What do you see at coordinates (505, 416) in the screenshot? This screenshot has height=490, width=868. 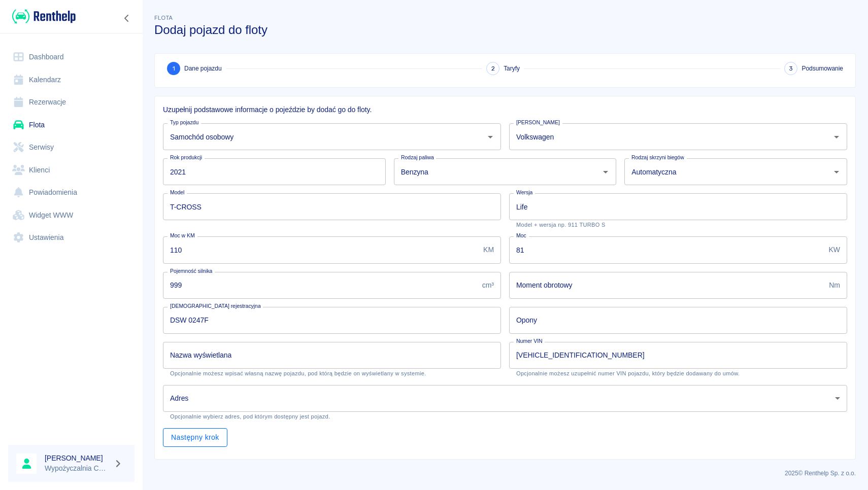 I see `p: Opcjonalnie wybierz adres, pod którym dostępny jest pojazd.` at bounding box center [505, 416].